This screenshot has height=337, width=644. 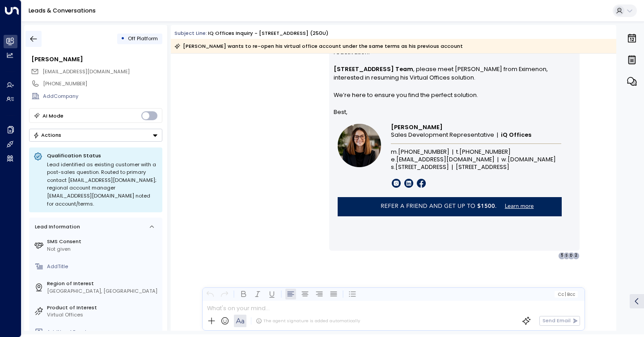 What do you see at coordinates (562, 256) in the screenshot?
I see `div: 5` at bounding box center [562, 256].